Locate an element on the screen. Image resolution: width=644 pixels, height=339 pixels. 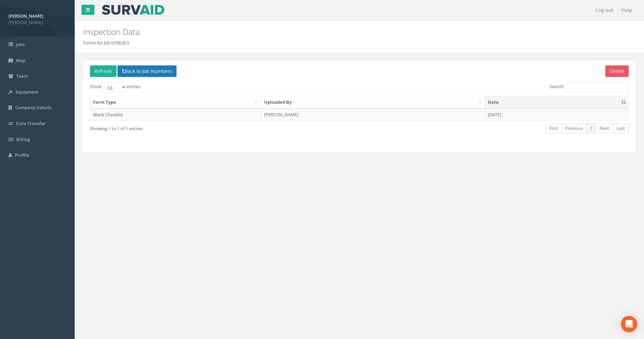
span: Billing is located at coordinates (23, 139).